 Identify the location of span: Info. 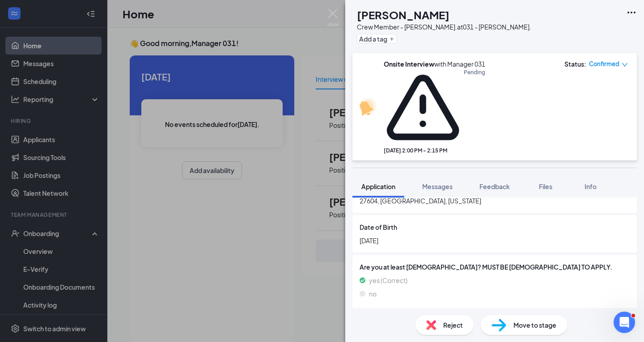
(591, 186).